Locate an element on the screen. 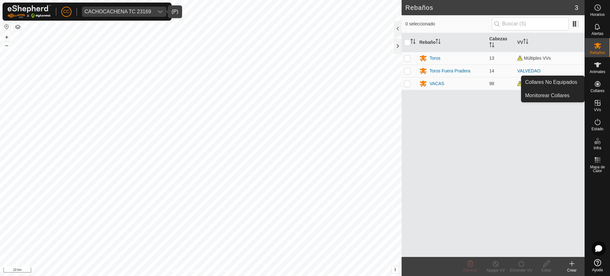 The width and height of the screenshot is (610, 276). a: Ayuda is located at coordinates (597, 266).